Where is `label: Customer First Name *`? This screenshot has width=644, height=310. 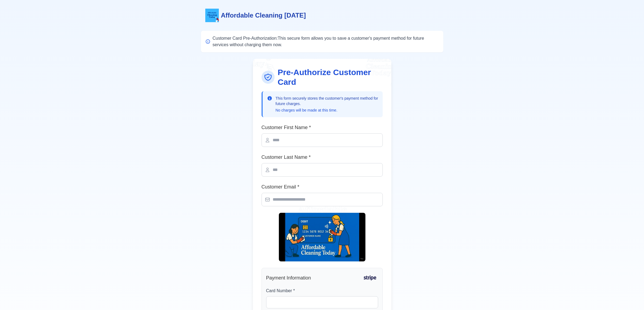 label: Customer First Name * is located at coordinates (322, 127).